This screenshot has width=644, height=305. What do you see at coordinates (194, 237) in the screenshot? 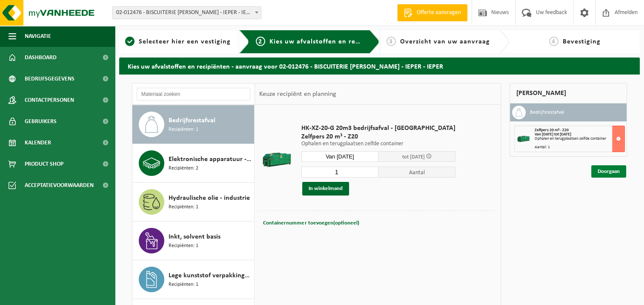
I see `span: Inkt, solvent basis` at bounding box center [194, 237].